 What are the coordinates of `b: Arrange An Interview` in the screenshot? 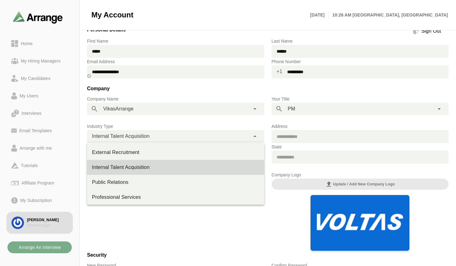 It's located at (40, 247).